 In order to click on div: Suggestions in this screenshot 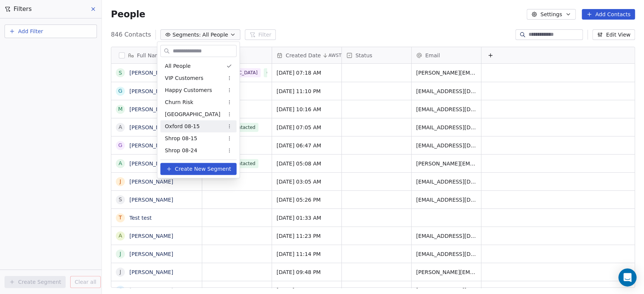, I will do `click(198, 108)`.